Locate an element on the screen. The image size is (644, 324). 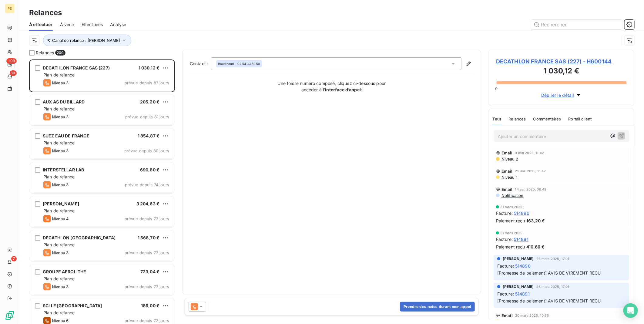
span: prévue depuis 87 jours is located at coordinates (147, 83).